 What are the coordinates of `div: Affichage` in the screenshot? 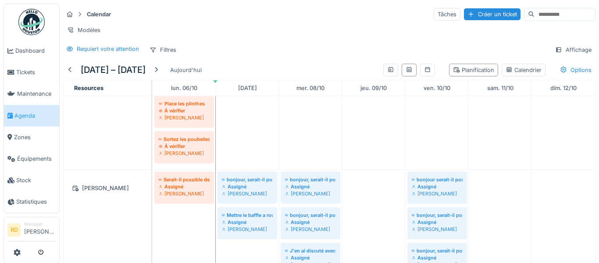 It's located at (573, 50).